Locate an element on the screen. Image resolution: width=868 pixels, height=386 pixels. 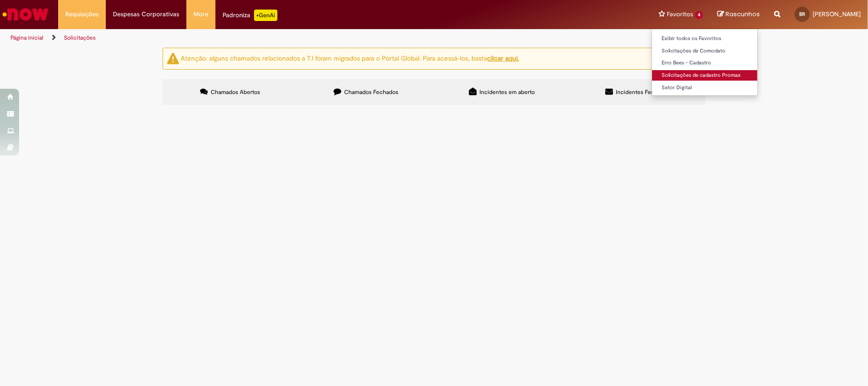
img: ServiceNow is located at coordinates (25, 14).